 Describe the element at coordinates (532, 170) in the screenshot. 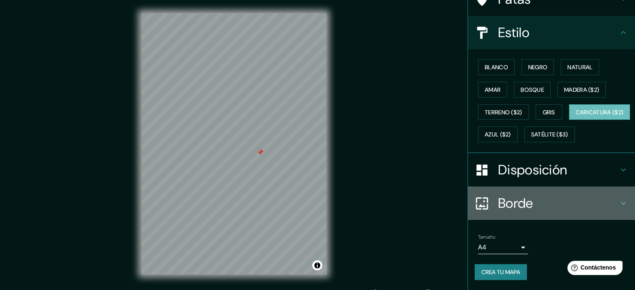

I see `font: Disposición` at that location.